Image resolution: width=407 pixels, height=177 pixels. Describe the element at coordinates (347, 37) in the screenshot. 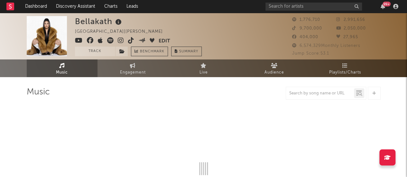

I see `span: 27,965` at that location.